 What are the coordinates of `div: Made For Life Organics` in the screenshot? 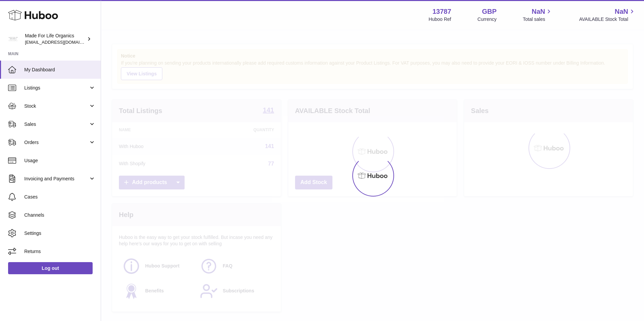 It's located at (55, 39).